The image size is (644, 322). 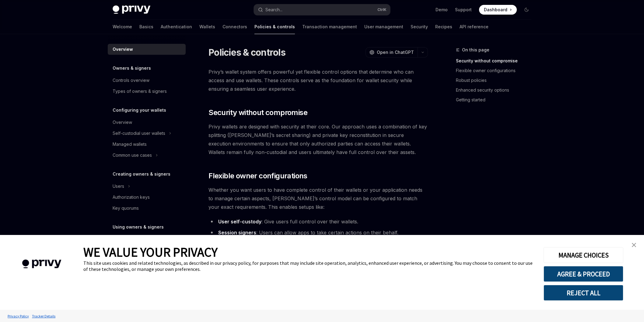 I want to click on div: Authorization keys, so click(x=131, y=197).